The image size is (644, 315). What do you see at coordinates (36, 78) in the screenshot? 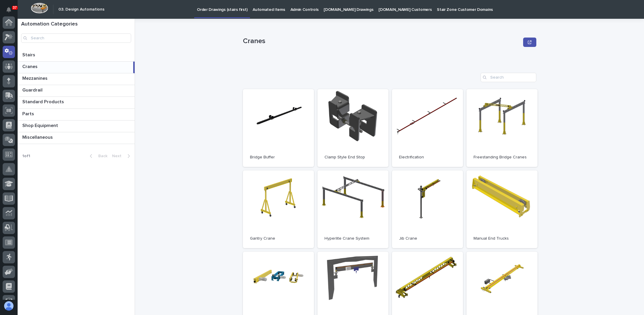
I see `p: Mezzanines` at bounding box center [36, 78].